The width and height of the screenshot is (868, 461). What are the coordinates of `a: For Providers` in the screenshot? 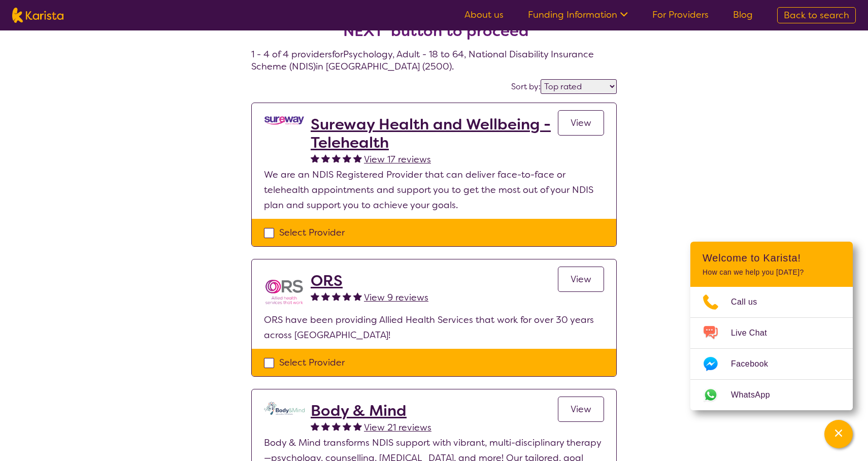 It's located at (681, 15).